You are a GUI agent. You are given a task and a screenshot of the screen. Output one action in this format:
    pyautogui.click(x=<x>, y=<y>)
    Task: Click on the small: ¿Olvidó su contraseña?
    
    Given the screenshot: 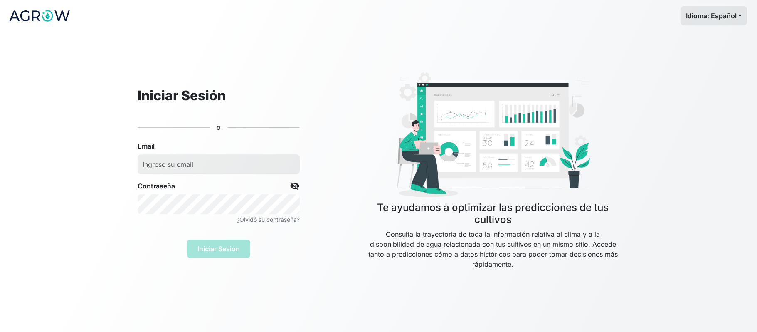 What is the action you would take?
    pyautogui.click(x=268, y=219)
    